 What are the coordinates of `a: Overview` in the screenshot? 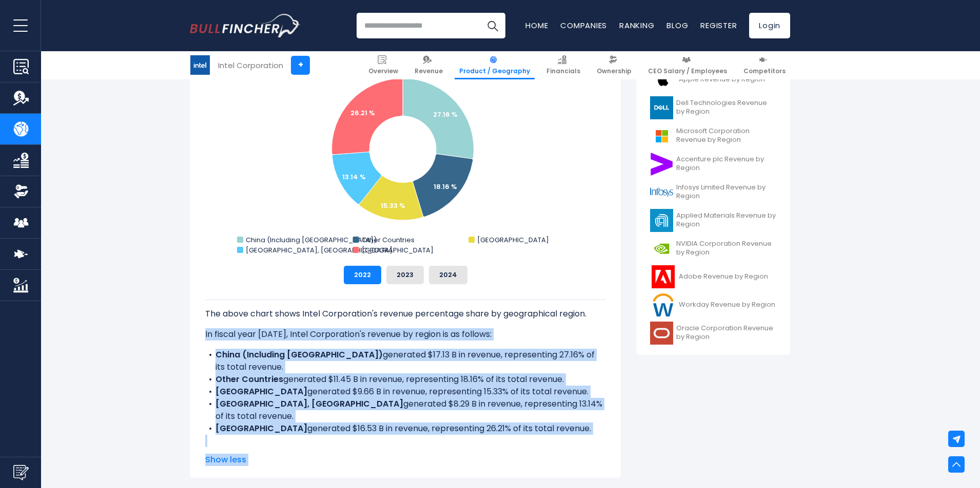 It's located at (383, 65).